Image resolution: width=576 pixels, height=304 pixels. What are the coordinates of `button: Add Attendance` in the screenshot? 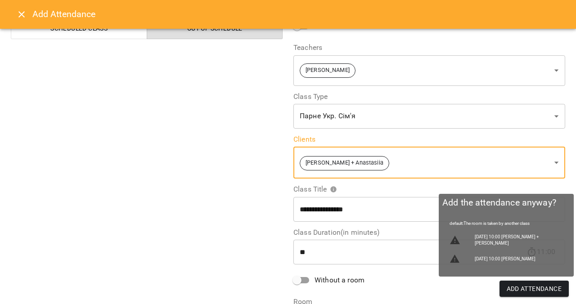 It's located at (534, 289).